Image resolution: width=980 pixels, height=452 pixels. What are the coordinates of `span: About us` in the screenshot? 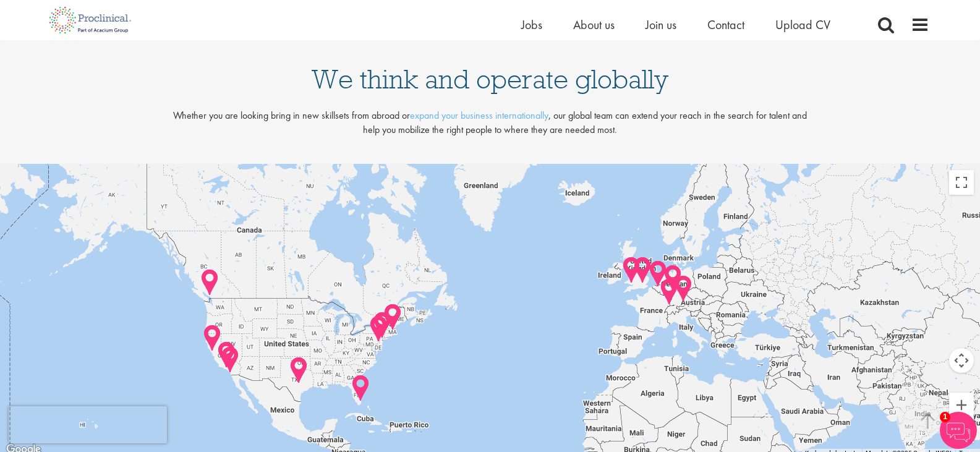 It's located at (594, 25).